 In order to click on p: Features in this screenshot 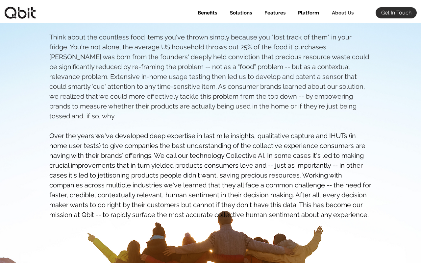, I will do `click(275, 13)`.